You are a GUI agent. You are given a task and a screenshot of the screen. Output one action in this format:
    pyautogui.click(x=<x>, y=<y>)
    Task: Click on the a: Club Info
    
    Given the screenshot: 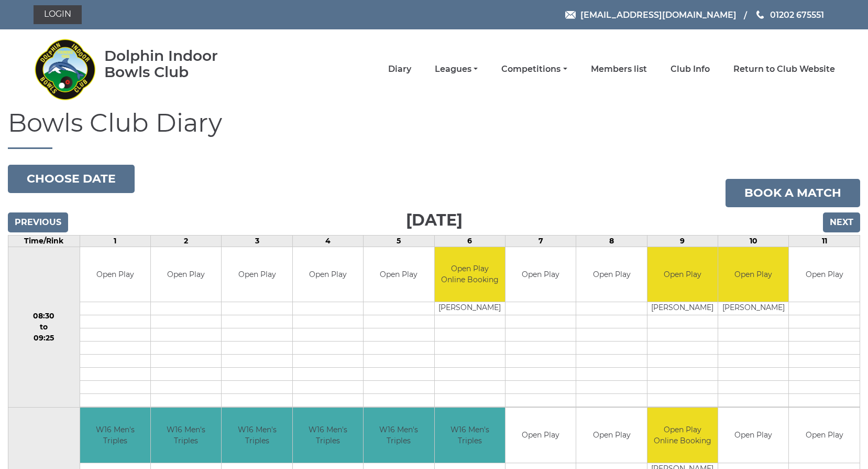 What is the action you would take?
    pyautogui.click(x=690, y=69)
    